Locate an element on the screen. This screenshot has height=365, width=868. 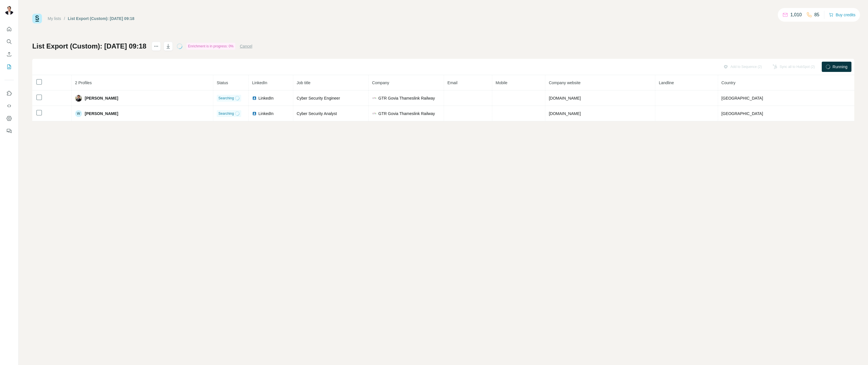
span: Cyber Security Engineer is located at coordinates (318, 98).